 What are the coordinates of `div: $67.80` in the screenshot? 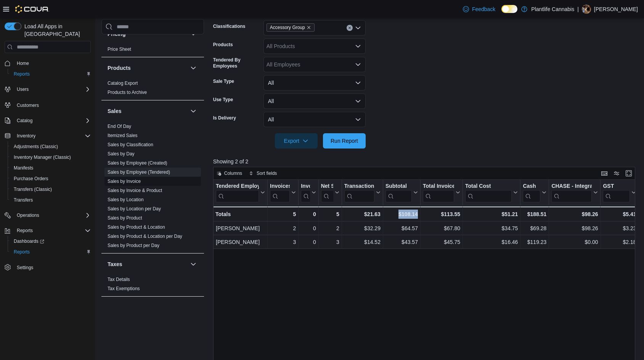 It's located at (441, 228).